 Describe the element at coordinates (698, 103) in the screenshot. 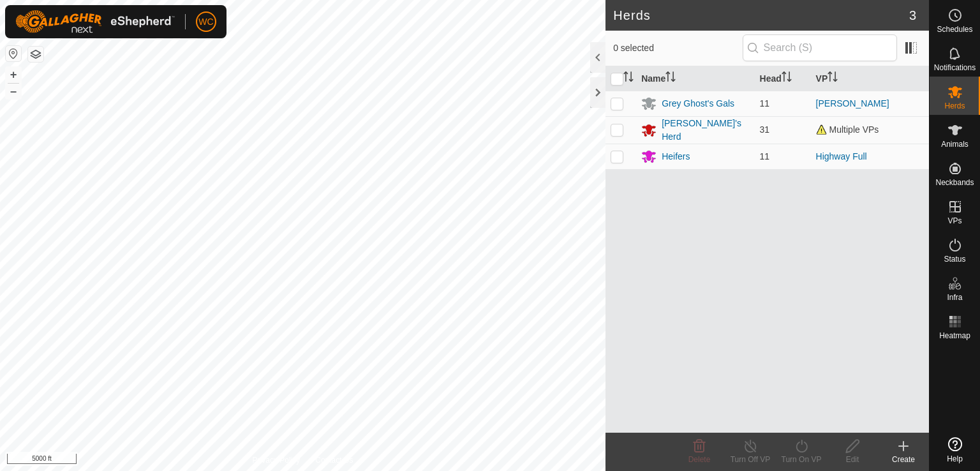

I see `div: Grey Ghost's Gals` at that location.